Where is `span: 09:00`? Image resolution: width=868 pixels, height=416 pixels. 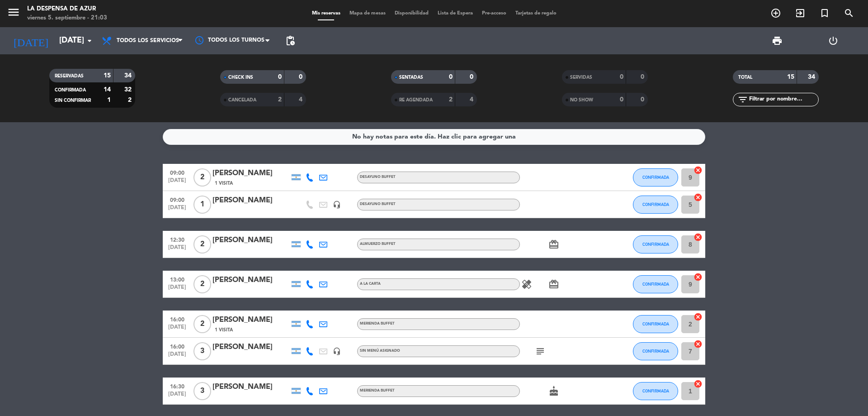 span: 09:00 is located at coordinates (177, 199).